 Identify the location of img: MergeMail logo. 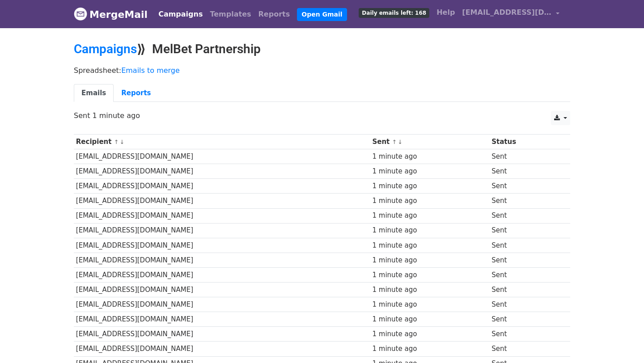
(81, 13).